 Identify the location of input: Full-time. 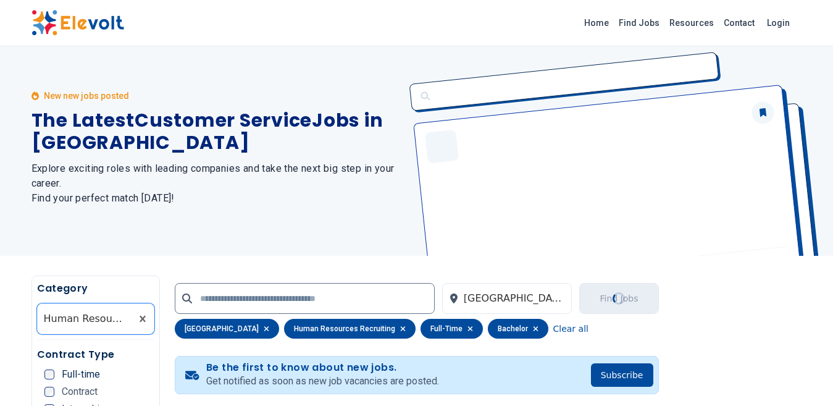
(49, 374).